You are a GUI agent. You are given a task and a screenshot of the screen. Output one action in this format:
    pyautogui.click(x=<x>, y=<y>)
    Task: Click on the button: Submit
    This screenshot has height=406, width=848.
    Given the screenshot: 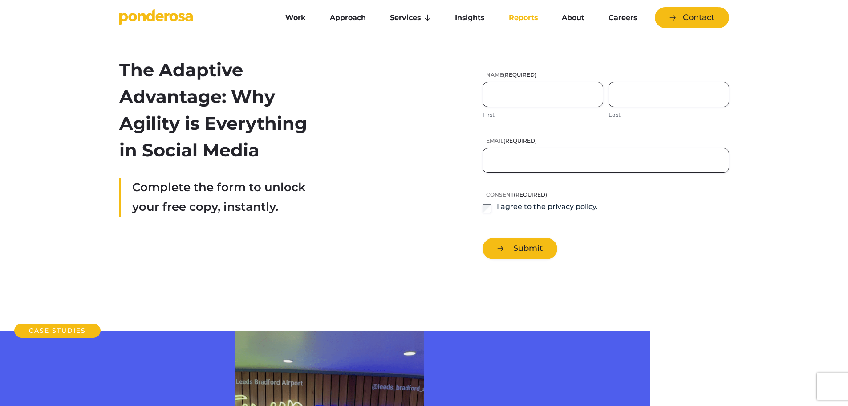 What is the action you would take?
    pyautogui.click(x=520, y=248)
    